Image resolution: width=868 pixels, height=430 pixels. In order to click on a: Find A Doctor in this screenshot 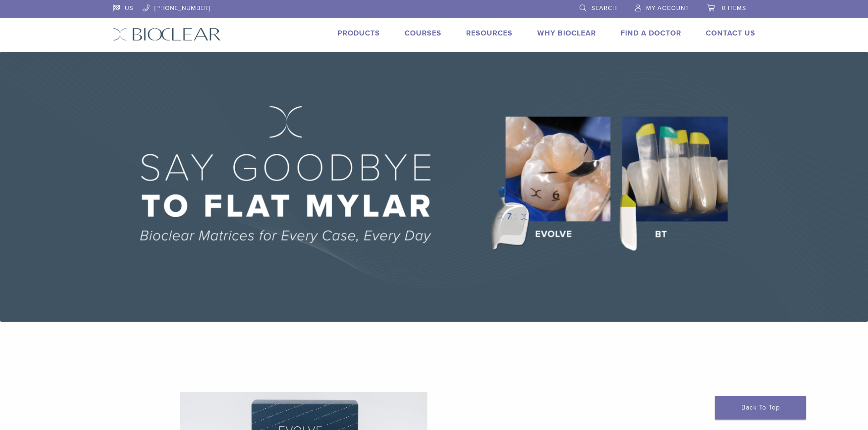, I will do `click(651, 33)`.